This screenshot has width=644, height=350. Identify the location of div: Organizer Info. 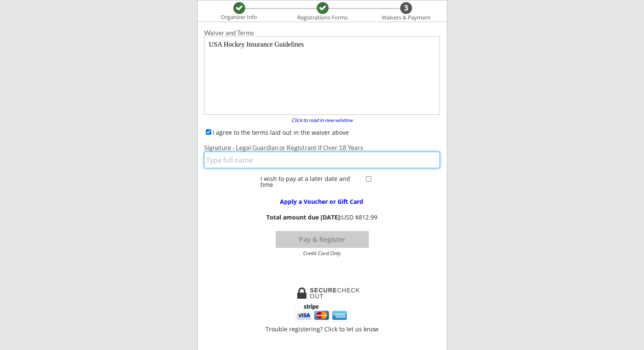
(239, 17).